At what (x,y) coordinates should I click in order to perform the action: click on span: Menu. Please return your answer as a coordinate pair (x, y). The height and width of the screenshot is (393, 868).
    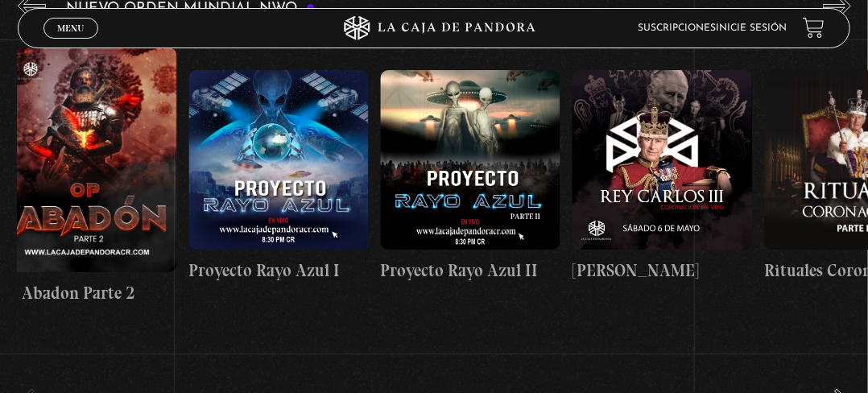
    Looking at the image, I should click on (71, 28).